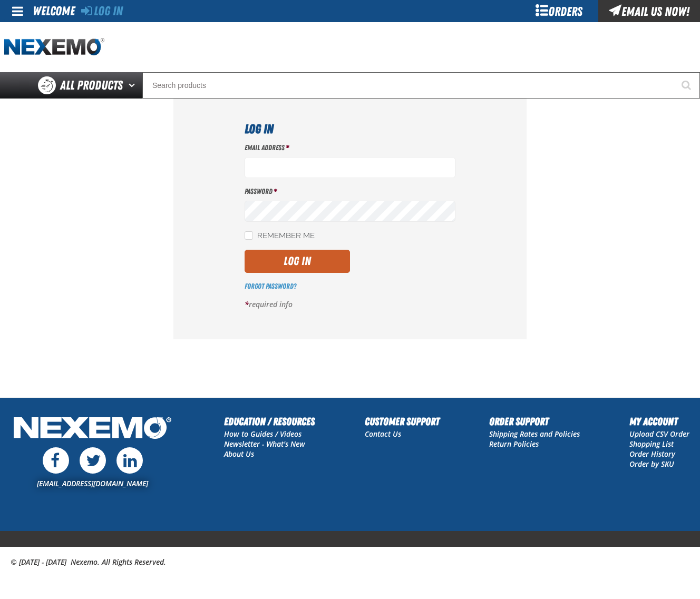 The image size is (700, 599). What do you see at coordinates (92, 428) in the screenshot?
I see `img: Nexemo Logo` at bounding box center [92, 428].